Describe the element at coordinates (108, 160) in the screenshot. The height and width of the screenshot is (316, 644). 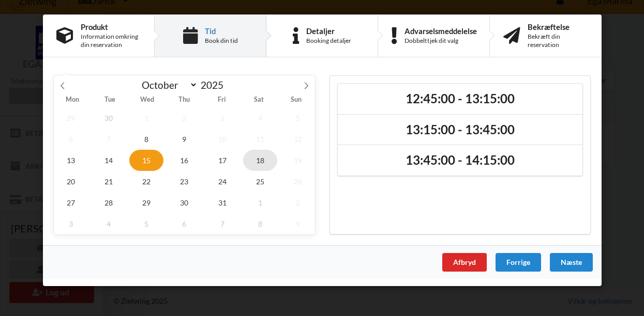
I see `span: October 14, 2025` at that location.